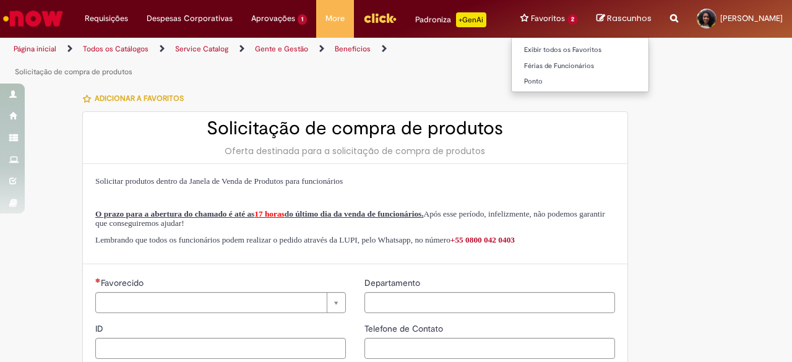 This screenshot has height=362, width=792. I want to click on a: Exibir todos os Favoritos, so click(580, 50).